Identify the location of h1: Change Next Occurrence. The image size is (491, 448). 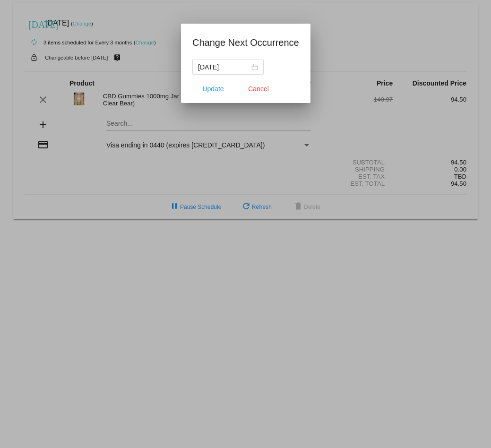
(246, 42).